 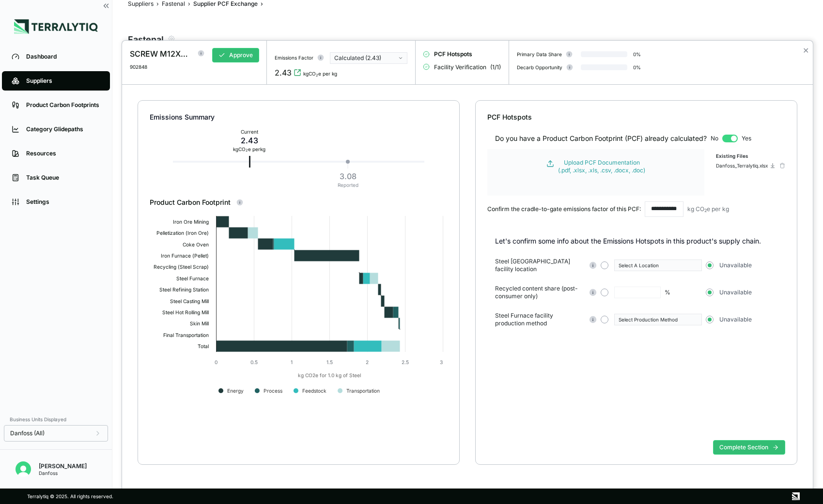 I want to click on text: Pelletization (Iron Ore), so click(x=182, y=232).